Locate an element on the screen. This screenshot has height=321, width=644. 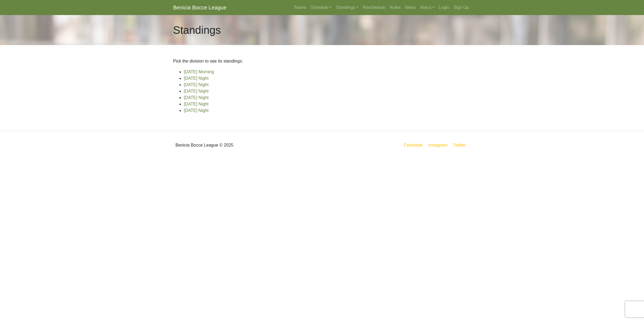
a: News is located at coordinates (410, 7).